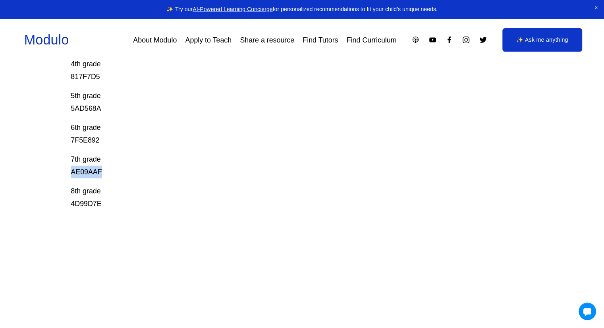 This screenshot has height=328, width=604. I want to click on p: 6th grade 7F5E892, so click(278, 134).